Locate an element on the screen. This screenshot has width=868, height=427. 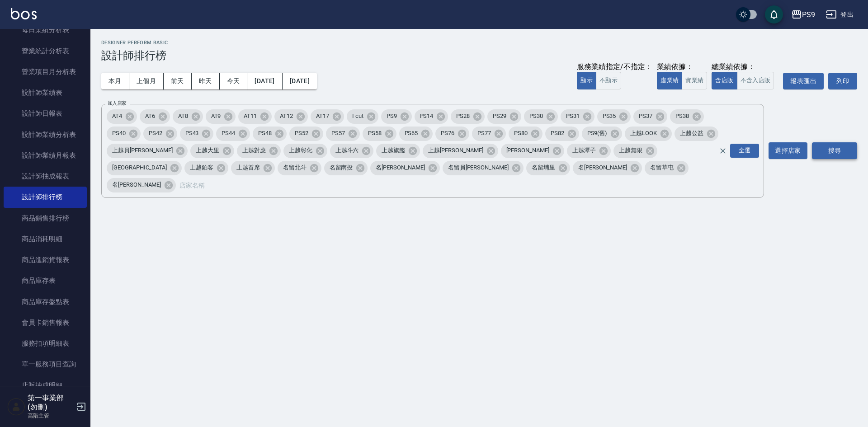
button: PS9 is located at coordinates (803, 14).